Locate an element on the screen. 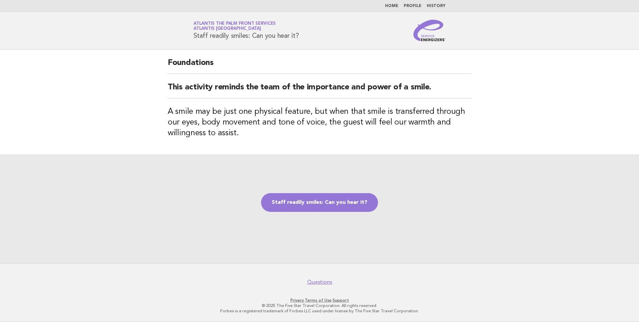  a: Terms of Use is located at coordinates (318, 300).